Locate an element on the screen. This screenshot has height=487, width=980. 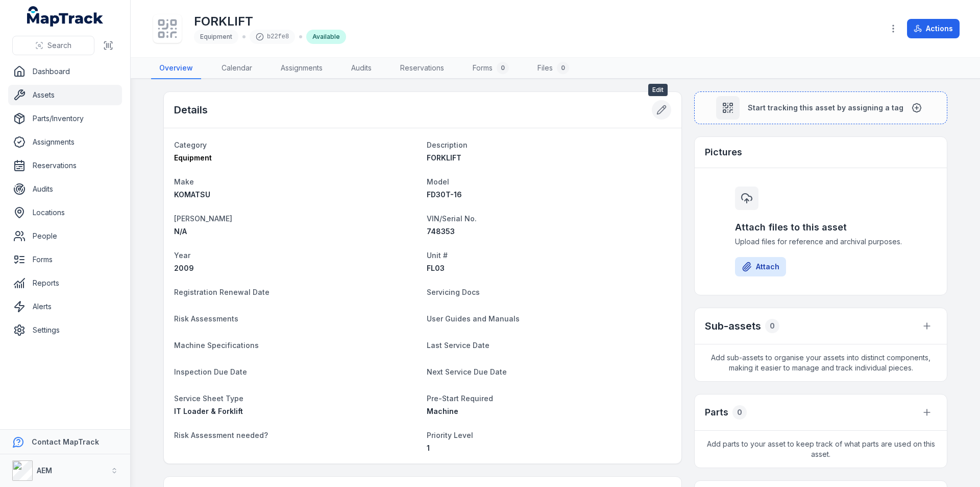
span: Unit # is located at coordinates (437, 255).